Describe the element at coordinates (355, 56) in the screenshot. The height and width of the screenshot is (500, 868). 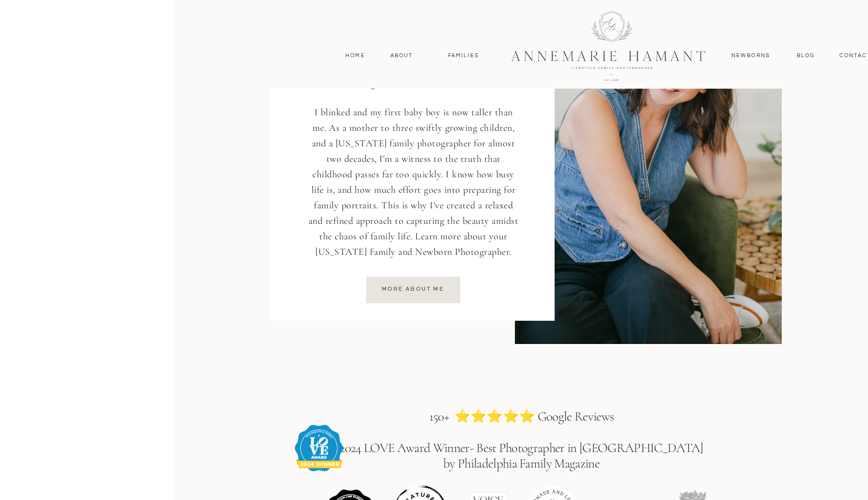
I see `a: Home` at that location.